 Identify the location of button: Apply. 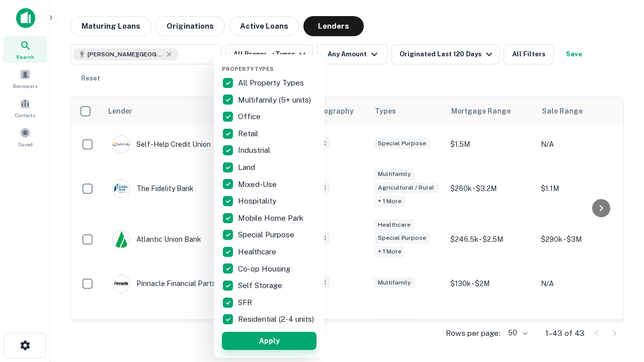
(269, 341).